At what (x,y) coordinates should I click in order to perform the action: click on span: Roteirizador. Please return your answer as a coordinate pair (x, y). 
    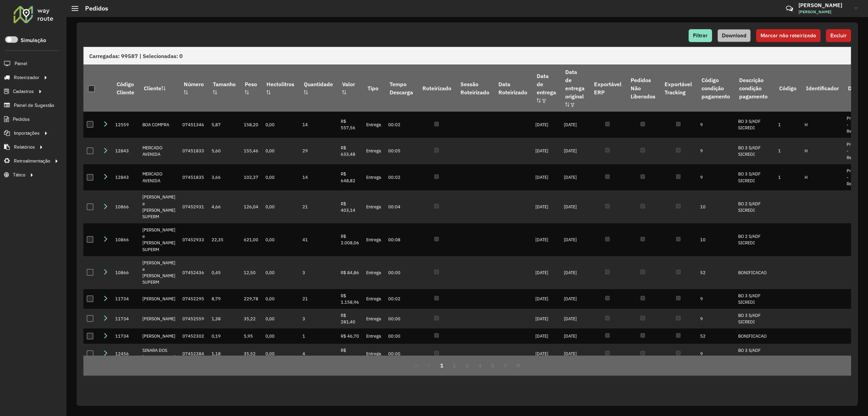
    Looking at the image, I should click on (27, 78).